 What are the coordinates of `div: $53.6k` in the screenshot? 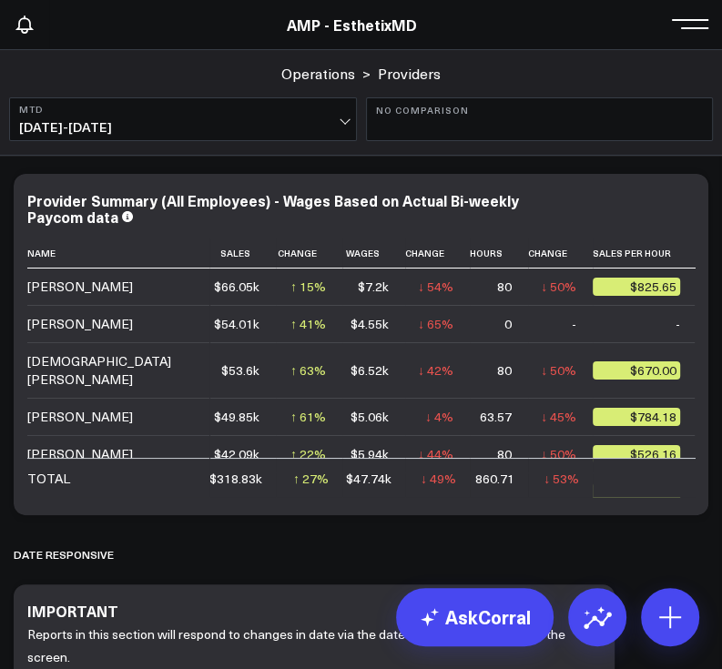 It's located at (240, 371).